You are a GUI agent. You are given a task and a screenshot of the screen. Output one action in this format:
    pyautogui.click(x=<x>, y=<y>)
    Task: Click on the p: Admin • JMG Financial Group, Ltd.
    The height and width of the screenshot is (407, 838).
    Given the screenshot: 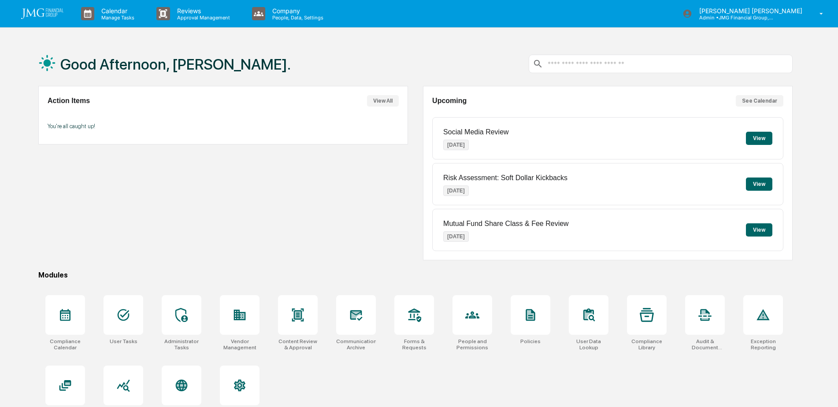 What is the action you would take?
    pyautogui.click(x=733, y=18)
    